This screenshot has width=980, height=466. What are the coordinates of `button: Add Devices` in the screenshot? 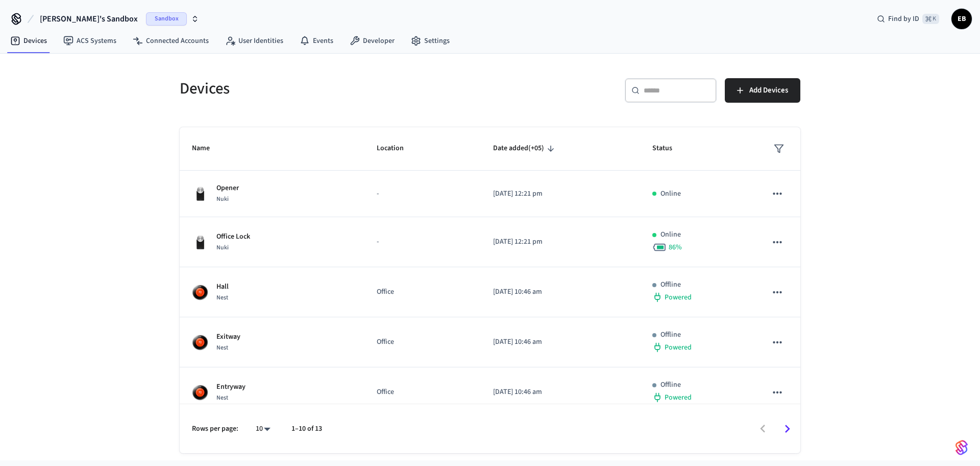 It's located at (762, 91).